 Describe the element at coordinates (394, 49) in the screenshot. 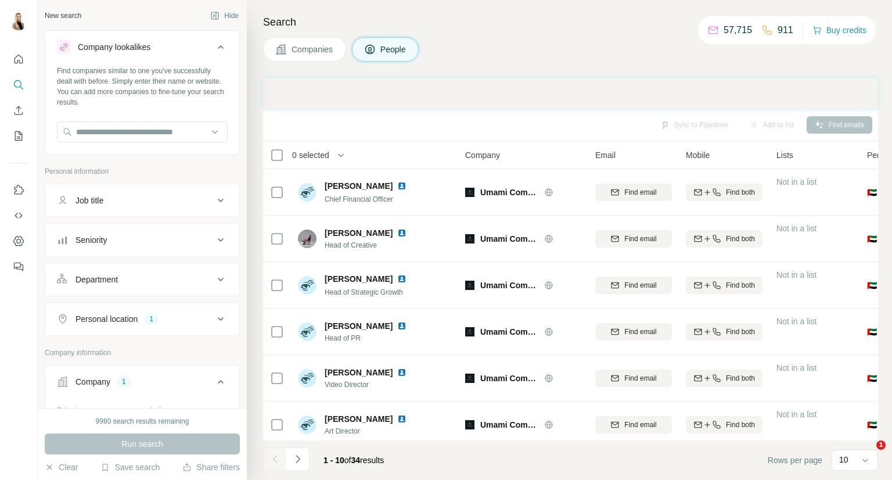

I see `span: People` at that location.